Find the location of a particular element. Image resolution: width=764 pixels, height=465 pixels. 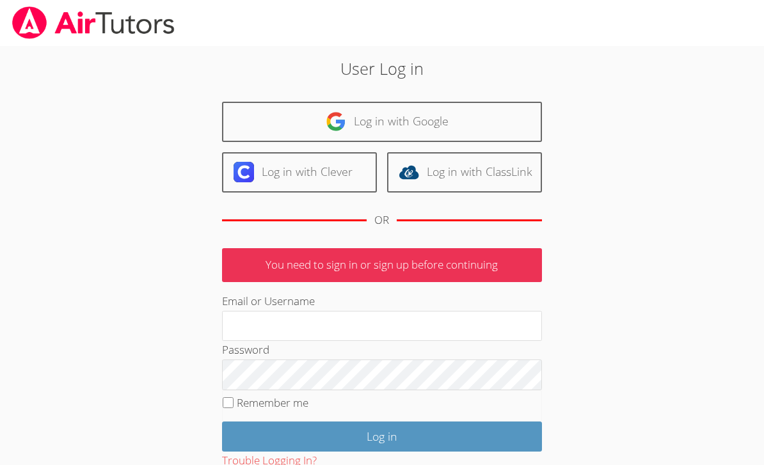

a: Log in with ClassLink is located at coordinates (464, 172).